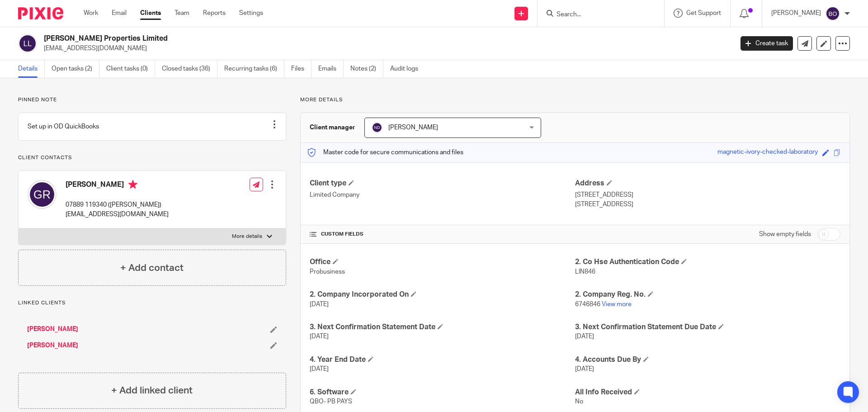  What do you see at coordinates (367, 69) in the screenshot?
I see `a: Notes (2)` at bounding box center [367, 69].